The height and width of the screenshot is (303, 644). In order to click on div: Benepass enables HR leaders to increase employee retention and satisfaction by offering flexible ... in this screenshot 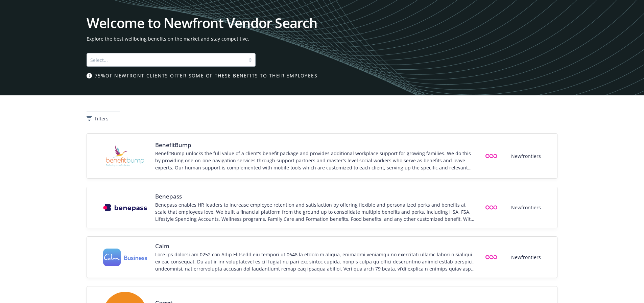, I will do `click(315, 212)`.